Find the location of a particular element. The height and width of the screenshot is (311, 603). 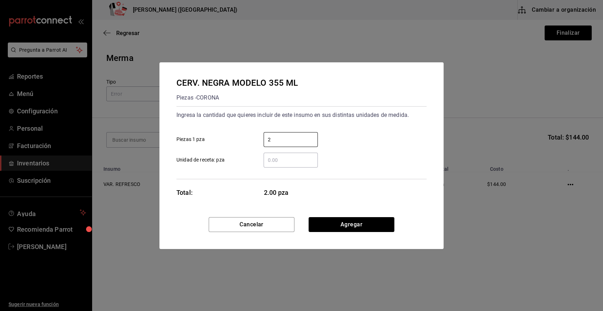

button: Cancelar is located at coordinates (252, 225).